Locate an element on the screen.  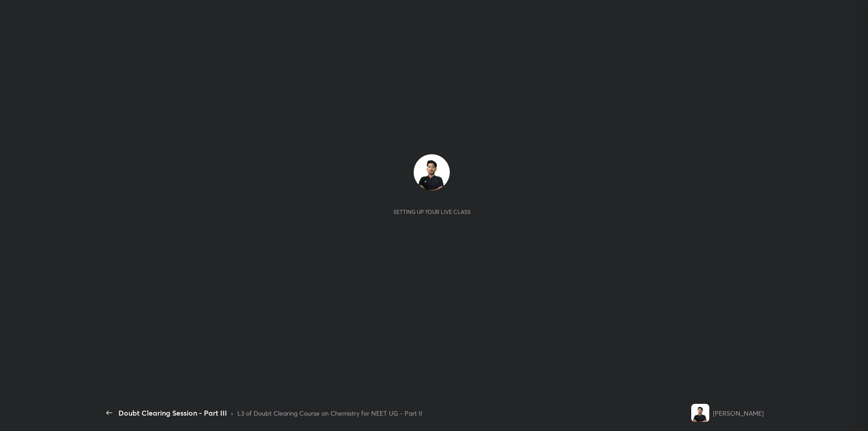
div: L3 of Doubt Clearing Course on Chemistry for NEET UG - Part II is located at coordinates (329, 413).